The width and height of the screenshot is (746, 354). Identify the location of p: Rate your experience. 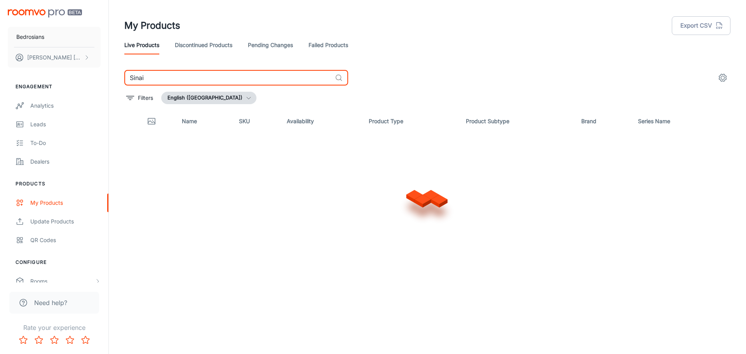
(54, 328).